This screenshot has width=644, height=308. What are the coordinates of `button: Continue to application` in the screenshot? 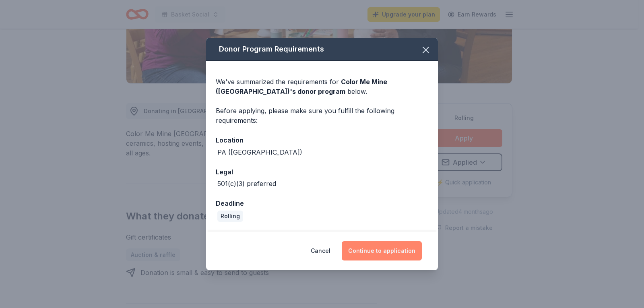 It's located at (381, 250).